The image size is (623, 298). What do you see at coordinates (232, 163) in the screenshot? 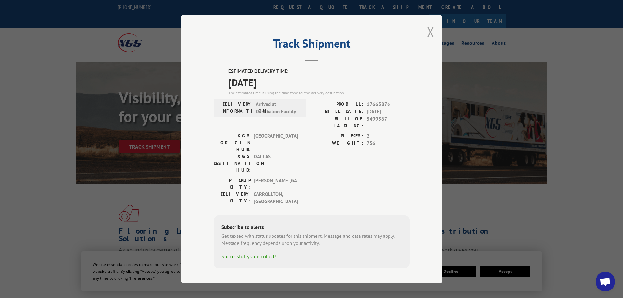
I see `label: XGS DESTINATION HUB:` at bounding box center [232, 163].